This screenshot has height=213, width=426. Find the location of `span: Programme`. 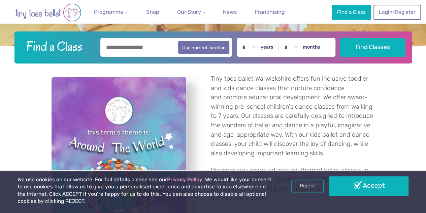

span: Programme is located at coordinates (109, 12).